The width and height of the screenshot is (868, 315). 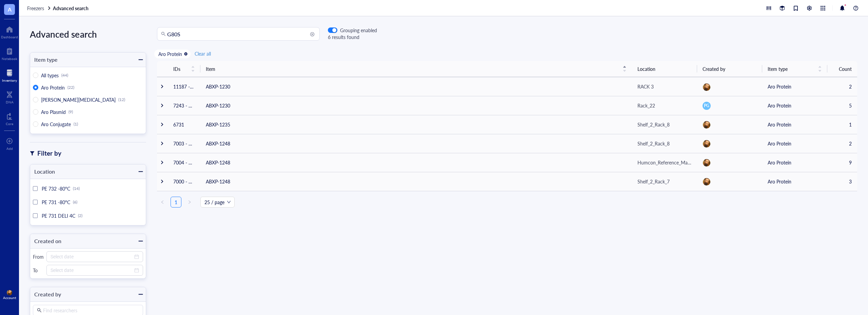 I want to click on th: Location, so click(x=665, y=69).